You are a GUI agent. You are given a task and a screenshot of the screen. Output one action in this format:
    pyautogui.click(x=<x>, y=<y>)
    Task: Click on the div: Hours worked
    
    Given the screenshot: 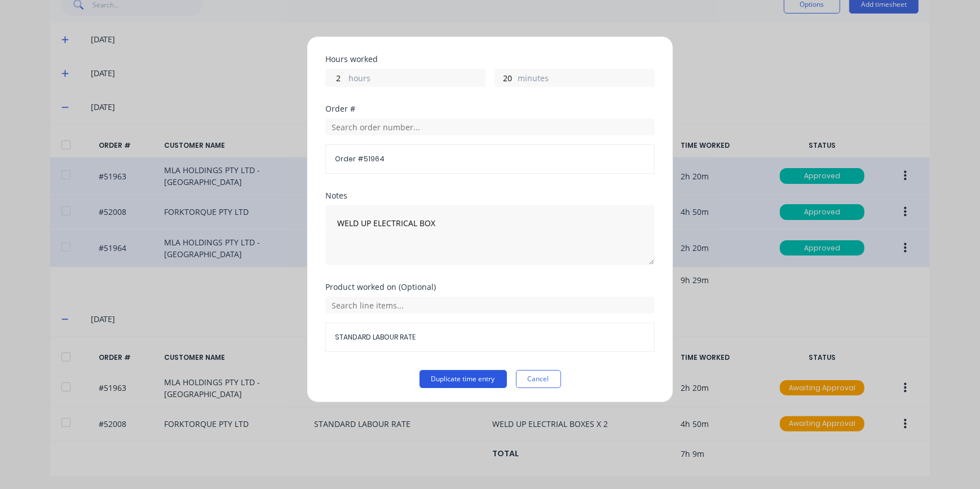 What is the action you would take?
    pyautogui.click(x=490, y=59)
    